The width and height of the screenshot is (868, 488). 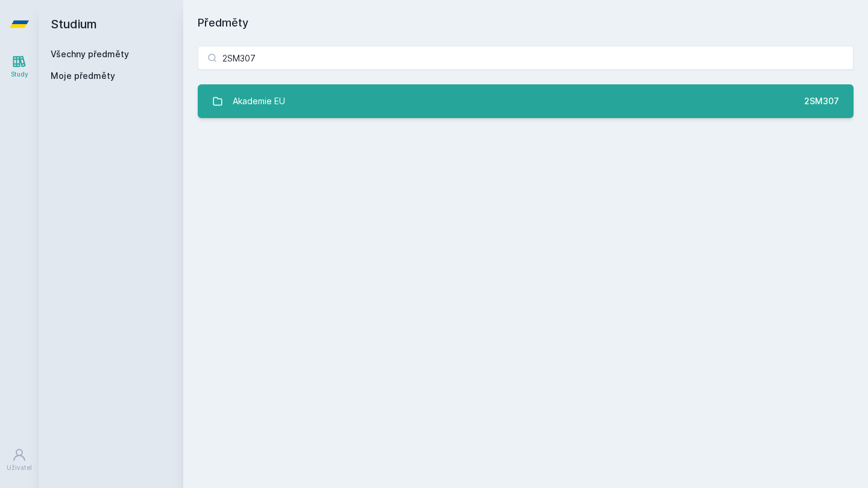 What do you see at coordinates (90, 54) in the screenshot?
I see `a: Všechny předměty` at bounding box center [90, 54].